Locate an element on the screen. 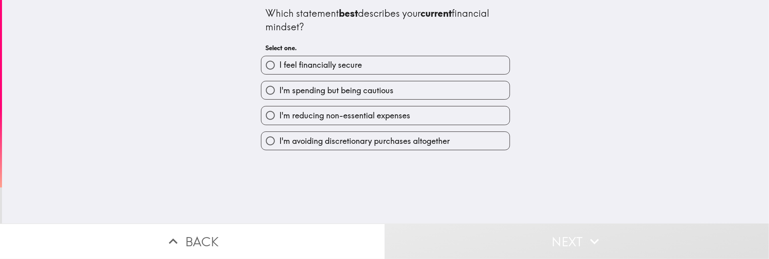 This screenshot has width=769, height=259. button: I'm avoiding discretionary purchases altogether is located at coordinates (386, 141).